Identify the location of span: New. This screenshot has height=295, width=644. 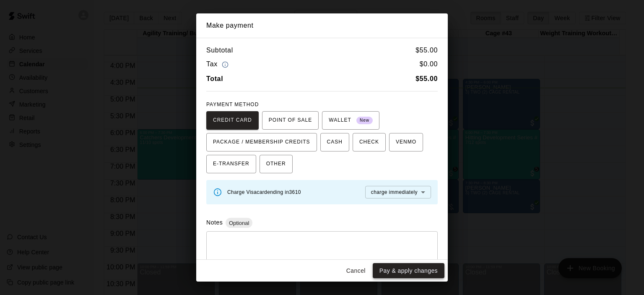
(364, 120).